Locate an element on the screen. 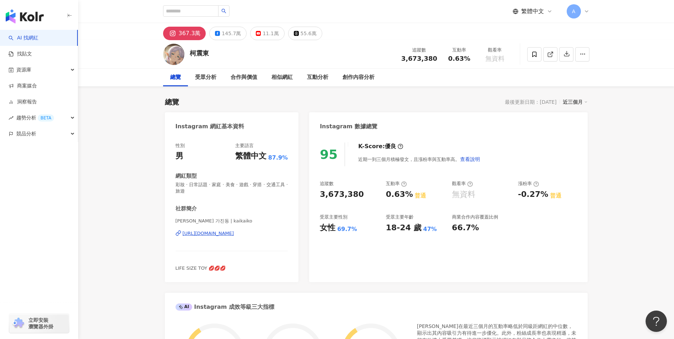 The height and width of the screenshot is (339, 674). span: 查看說明 is located at coordinates (470, 159).